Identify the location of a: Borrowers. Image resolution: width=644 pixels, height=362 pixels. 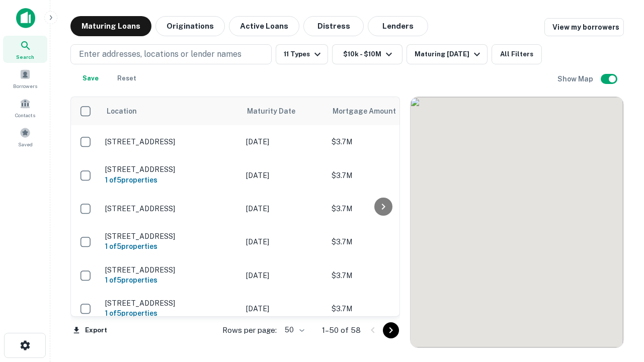
(25, 78).